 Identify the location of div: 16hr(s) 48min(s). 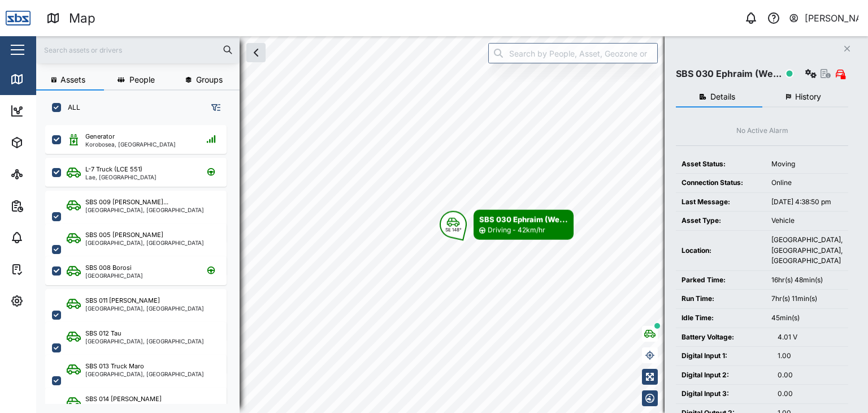
(807, 280).